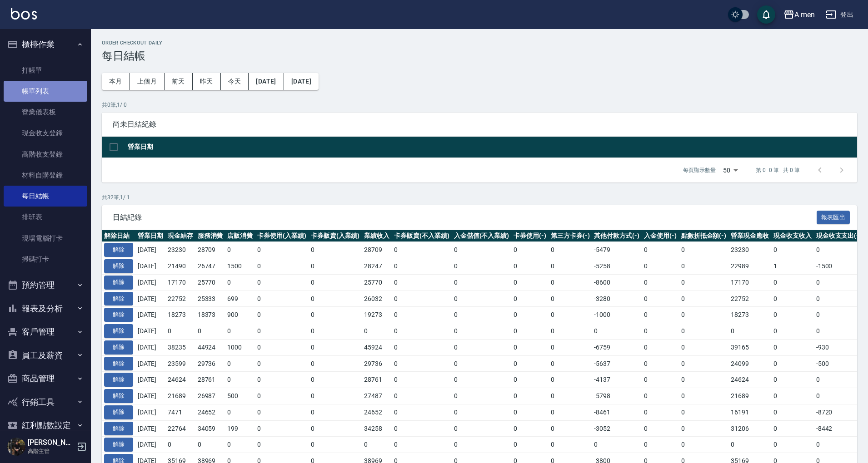  Describe the element at coordinates (480, 198) in the screenshot. I see `p: 共 32 筆, 1 / 1` at that location.